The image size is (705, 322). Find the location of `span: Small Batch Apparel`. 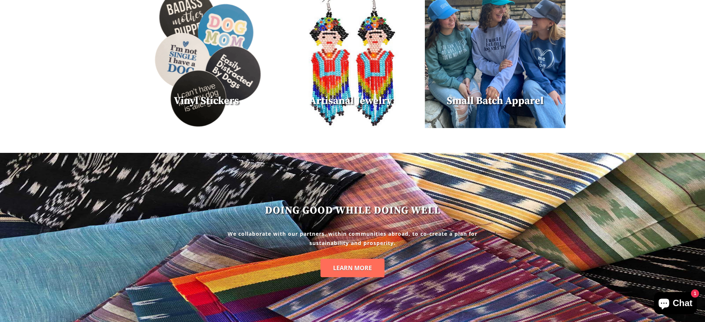

span: Small Batch Apparel is located at coordinates (495, 101).